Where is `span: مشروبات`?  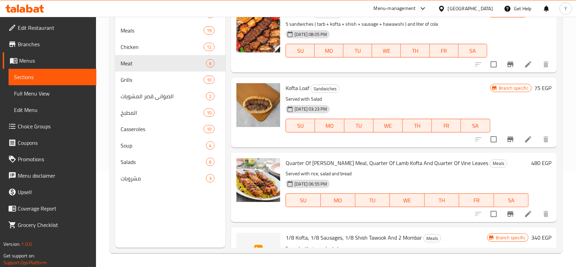 span: مشروبات is located at coordinates (163, 178).